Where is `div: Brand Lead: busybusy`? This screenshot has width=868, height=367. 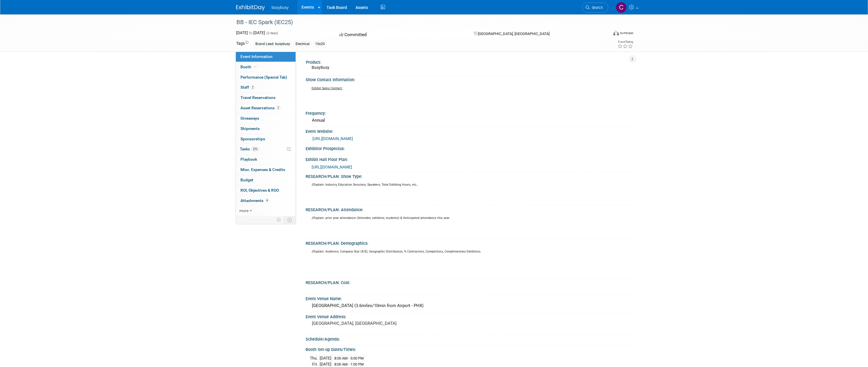
div: Brand Lead: busybusy is located at coordinates (273, 44).